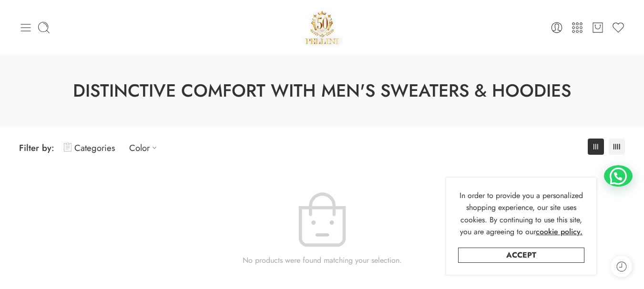 The width and height of the screenshot is (644, 289). What do you see at coordinates (145, 147) in the screenshot?
I see `a: Color` at bounding box center [145, 147].